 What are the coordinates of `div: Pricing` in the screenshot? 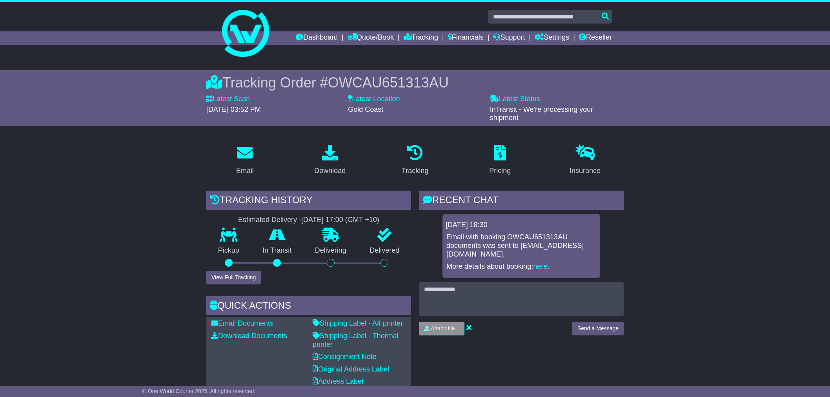 It's located at (500, 171).